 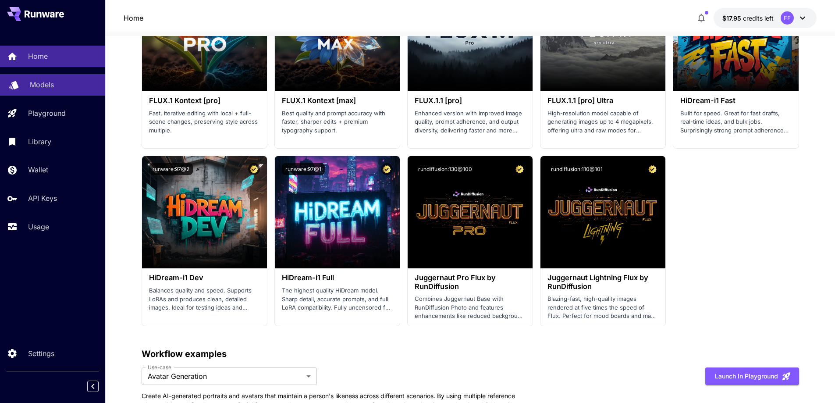 What do you see at coordinates (39, 142) in the screenshot?
I see `p: Library` at bounding box center [39, 142].